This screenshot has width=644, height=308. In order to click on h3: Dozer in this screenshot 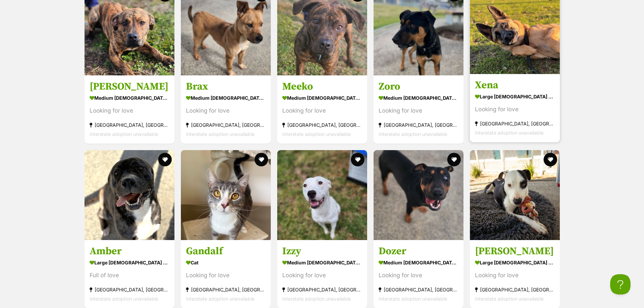, I will do `click(418, 252)`.